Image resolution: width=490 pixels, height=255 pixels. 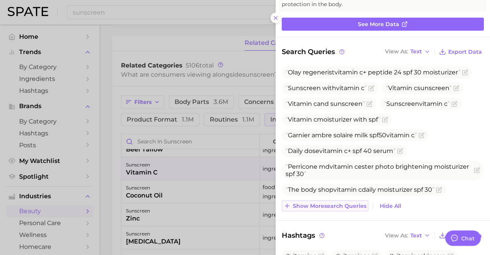 What do you see at coordinates (351, 135) in the screenshot?
I see `span: Garnier ambre solaire milk spf50` at bounding box center [351, 135].